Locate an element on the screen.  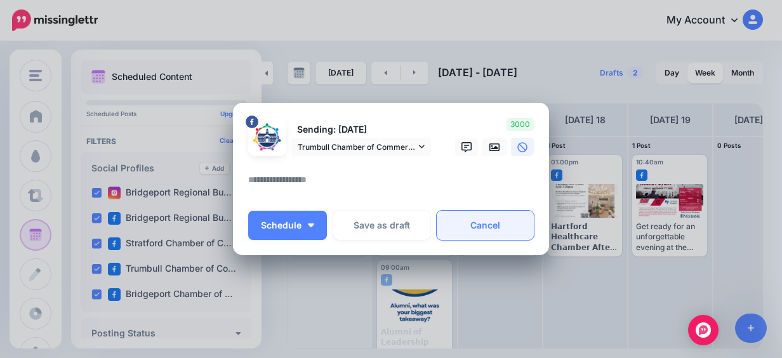
a: Trumbull Chamber of Commerce page is located at coordinates (361, 147).